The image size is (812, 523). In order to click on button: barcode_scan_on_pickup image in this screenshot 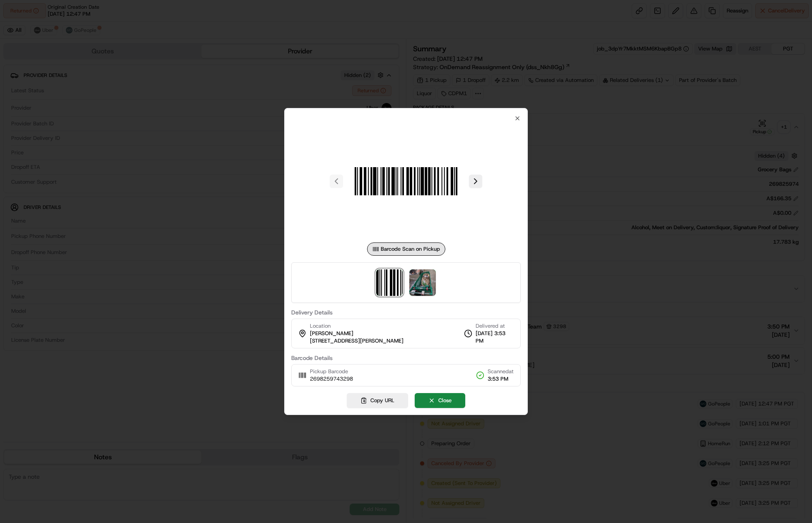, I will do `click(389, 283)`.